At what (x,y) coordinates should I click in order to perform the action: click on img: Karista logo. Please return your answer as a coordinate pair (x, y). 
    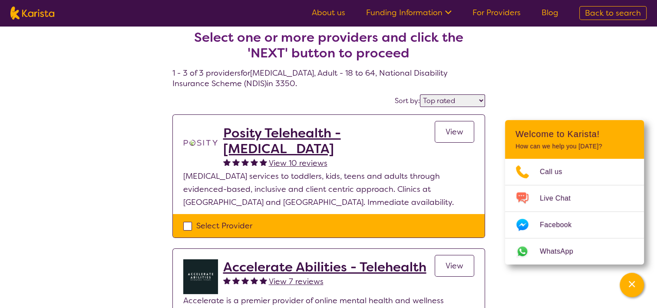
    Looking at the image, I should click on (32, 13).